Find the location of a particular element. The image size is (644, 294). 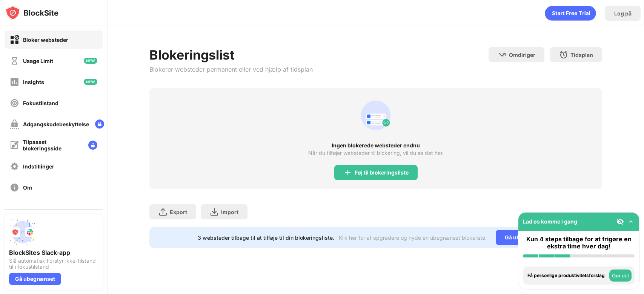

img: eye-not-visible.svg is located at coordinates (620, 221).